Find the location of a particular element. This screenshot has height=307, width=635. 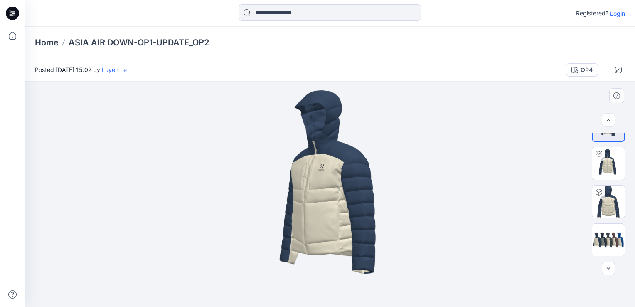

a: Luyen Le is located at coordinates (114, 69).